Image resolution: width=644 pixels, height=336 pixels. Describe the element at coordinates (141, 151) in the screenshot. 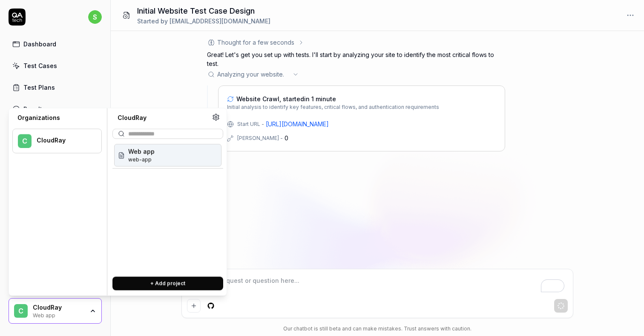

I see `span: Web app` at that location.